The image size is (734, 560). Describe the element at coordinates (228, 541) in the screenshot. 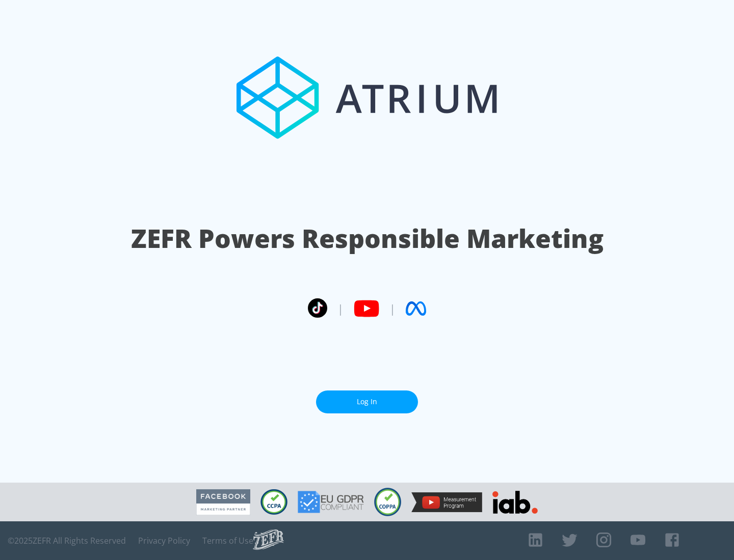

I see `a: Terms of Use` at that location.